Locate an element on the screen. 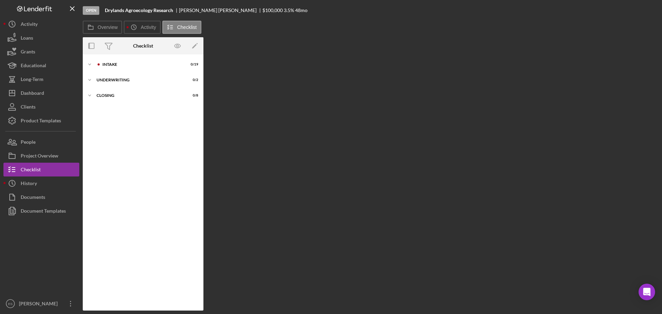 Image resolution: width=662 pixels, height=314 pixels. button: People is located at coordinates (41, 142).